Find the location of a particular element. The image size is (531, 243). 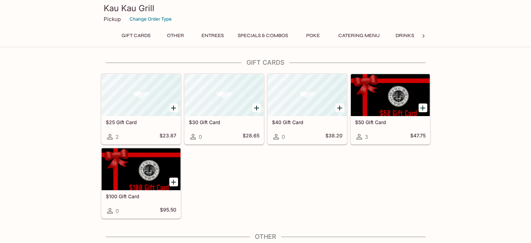

h5: $100 Gift Card is located at coordinates (141, 196).